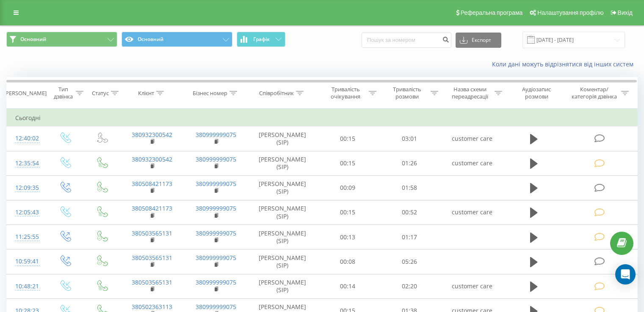  I want to click on div: Тривалість розмови, so click(407, 93).